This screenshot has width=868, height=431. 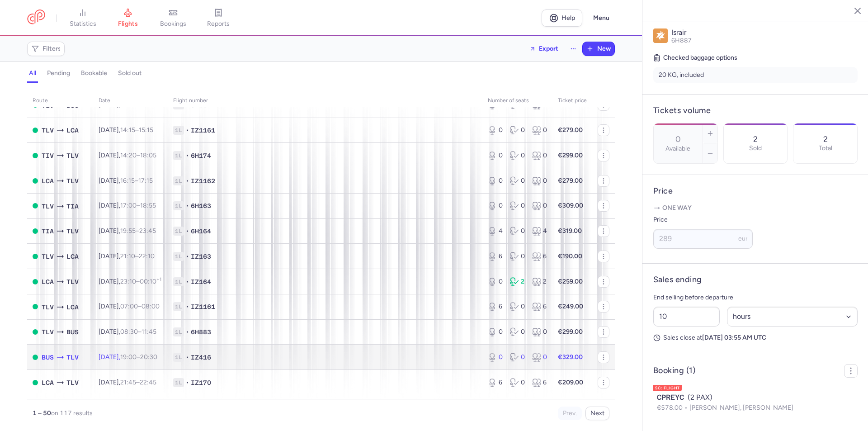 What do you see at coordinates (599, 49) in the screenshot?
I see `button: New` at bounding box center [599, 49].